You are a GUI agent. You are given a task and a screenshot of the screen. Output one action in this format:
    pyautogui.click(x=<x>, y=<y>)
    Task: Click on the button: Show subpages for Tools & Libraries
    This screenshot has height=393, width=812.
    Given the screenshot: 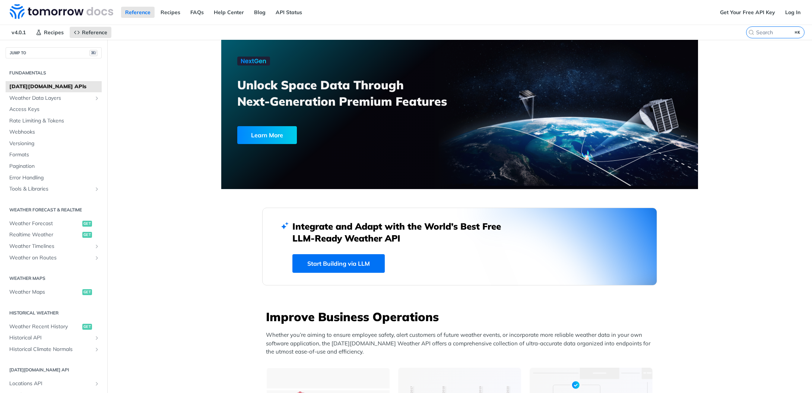 What is the action you would take?
    pyautogui.click(x=97, y=189)
    